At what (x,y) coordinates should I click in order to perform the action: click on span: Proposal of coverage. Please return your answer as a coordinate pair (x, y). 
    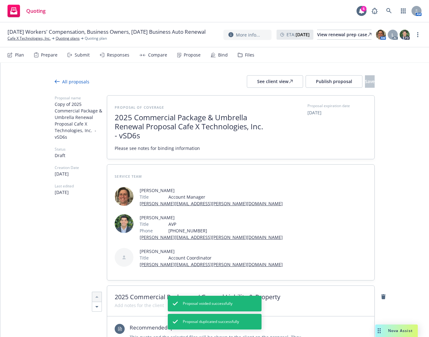
    Looking at the image, I should click on (139, 107).